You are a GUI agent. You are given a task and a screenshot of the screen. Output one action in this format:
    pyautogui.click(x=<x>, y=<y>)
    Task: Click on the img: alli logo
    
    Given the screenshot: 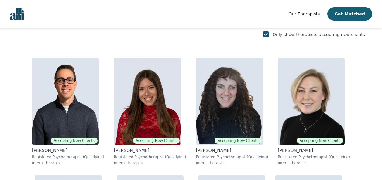 What is the action you would take?
    pyautogui.click(x=17, y=14)
    